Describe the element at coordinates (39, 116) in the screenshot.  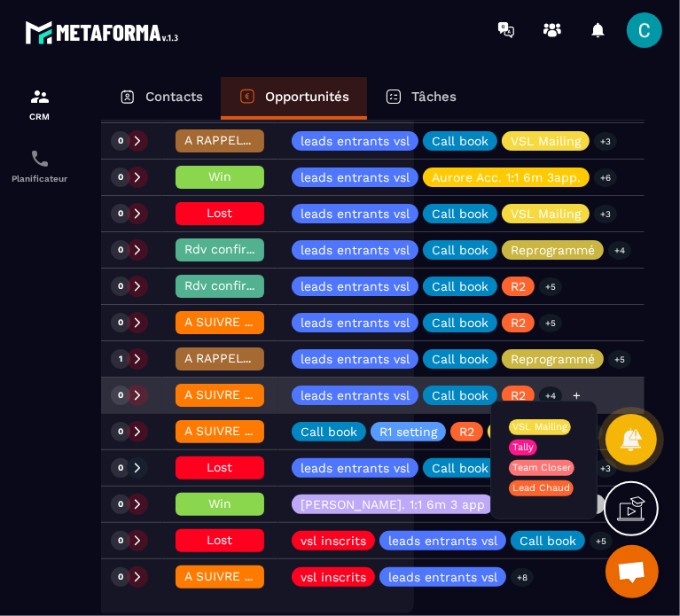
I see `p: CRM` at that location.